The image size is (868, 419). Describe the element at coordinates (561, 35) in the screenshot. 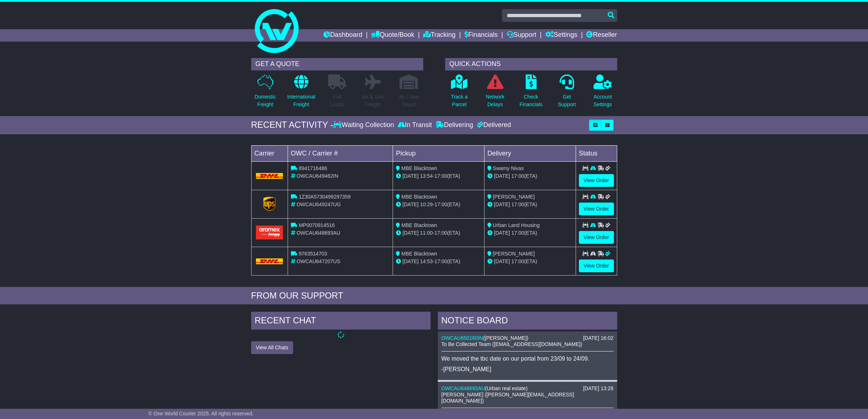

I see `a: Settings` at that location.